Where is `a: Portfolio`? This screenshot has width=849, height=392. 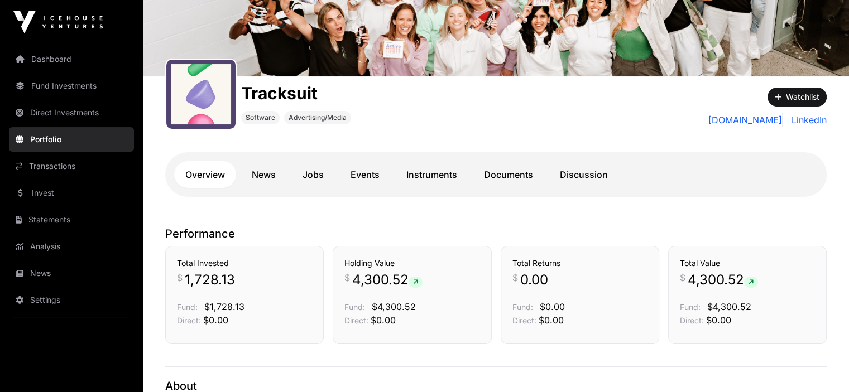 a: Portfolio is located at coordinates (71, 139).